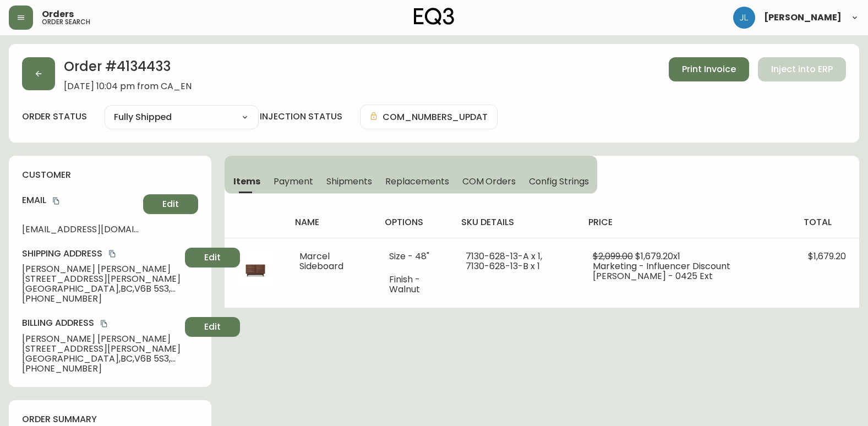 The image size is (868, 426). What do you see at coordinates (80, 200) in the screenshot?
I see `h4: Email` at bounding box center [80, 200].